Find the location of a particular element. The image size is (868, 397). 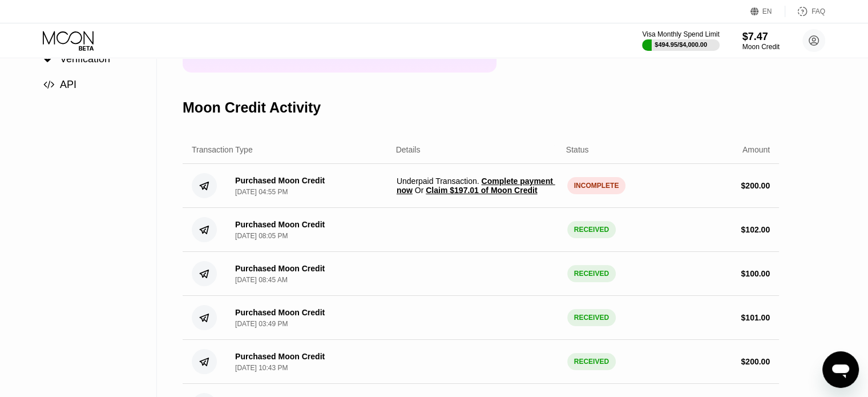

div: $ 101.00 is located at coordinates (755, 318).